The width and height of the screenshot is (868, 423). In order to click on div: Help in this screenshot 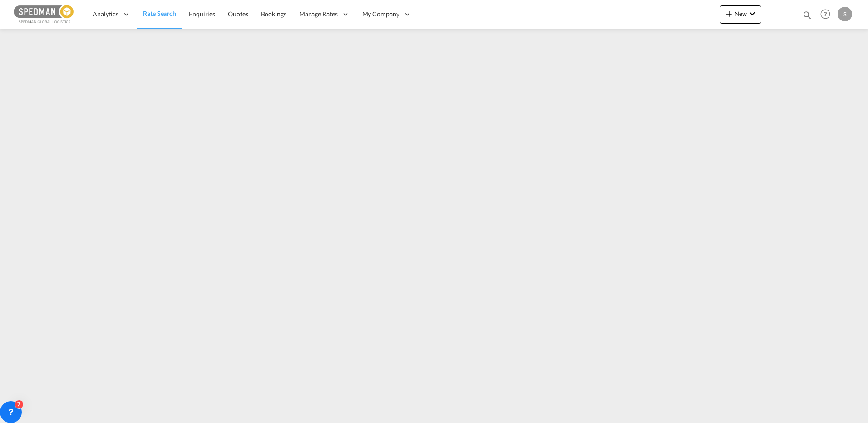, I will do `click(827, 14)`.